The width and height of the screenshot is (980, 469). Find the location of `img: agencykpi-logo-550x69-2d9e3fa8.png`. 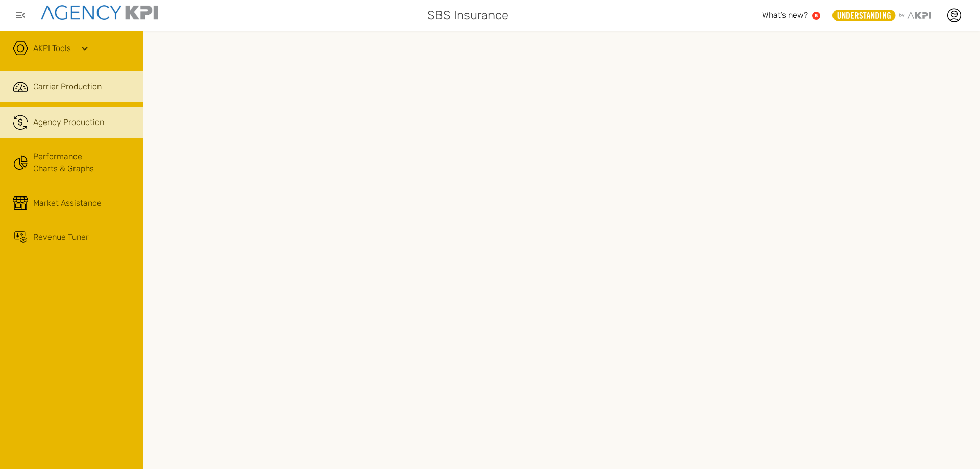

img: agencykpi-logo-550x69-2d9e3fa8.png is located at coordinates (100, 12).